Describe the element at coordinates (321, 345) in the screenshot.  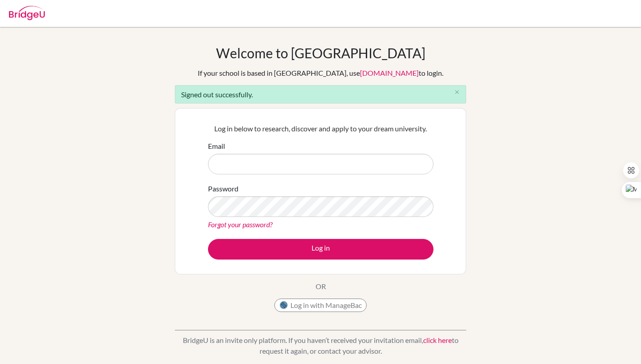
I see `p: BridgeU is an invite only platform. If you haven’t received your invitation email, to request it ...` at that location.